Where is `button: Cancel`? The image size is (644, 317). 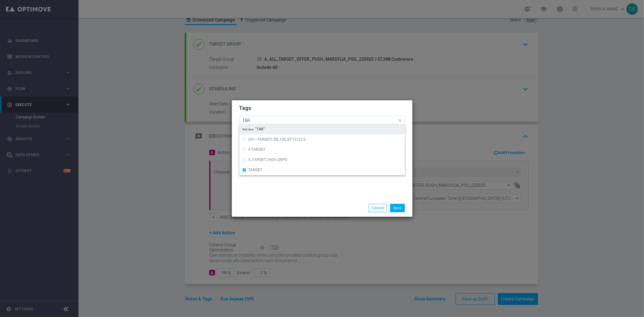
button: Cancel is located at coordinates (378, 208).